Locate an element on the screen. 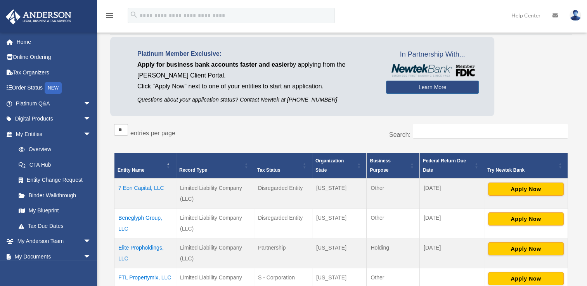 The height and width of the screenshot is (286, 587). th: Tax Status: Activate to sort is located at coordinates (283, 166).